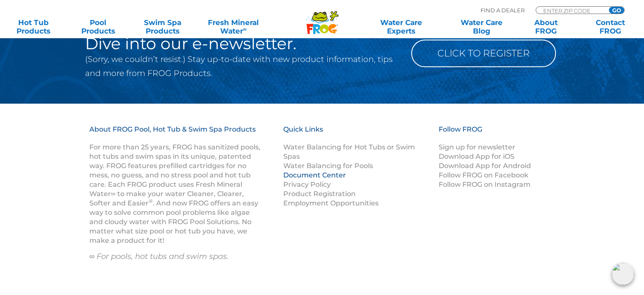 The height and width of the screenshot is (295, 644). I want to click on a: Download App for iOS, so click(476, 156).